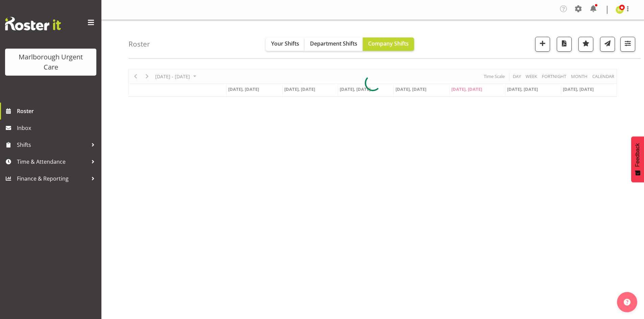  I want to click on span: Your Shifts, so click(285, 44).